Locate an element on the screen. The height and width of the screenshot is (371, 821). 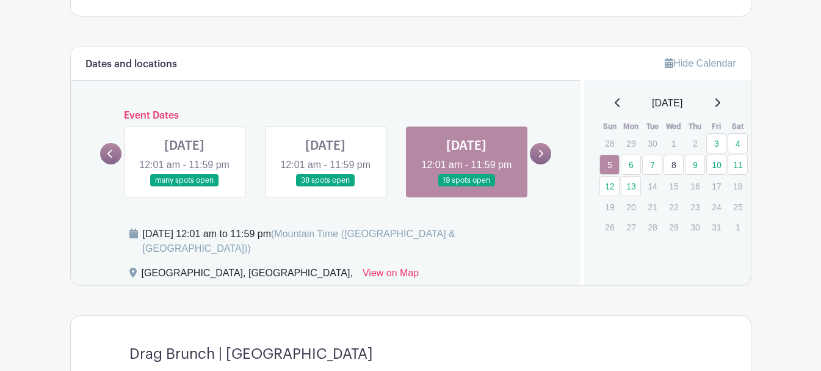
th: Thu is located at coordinates (695, 126).